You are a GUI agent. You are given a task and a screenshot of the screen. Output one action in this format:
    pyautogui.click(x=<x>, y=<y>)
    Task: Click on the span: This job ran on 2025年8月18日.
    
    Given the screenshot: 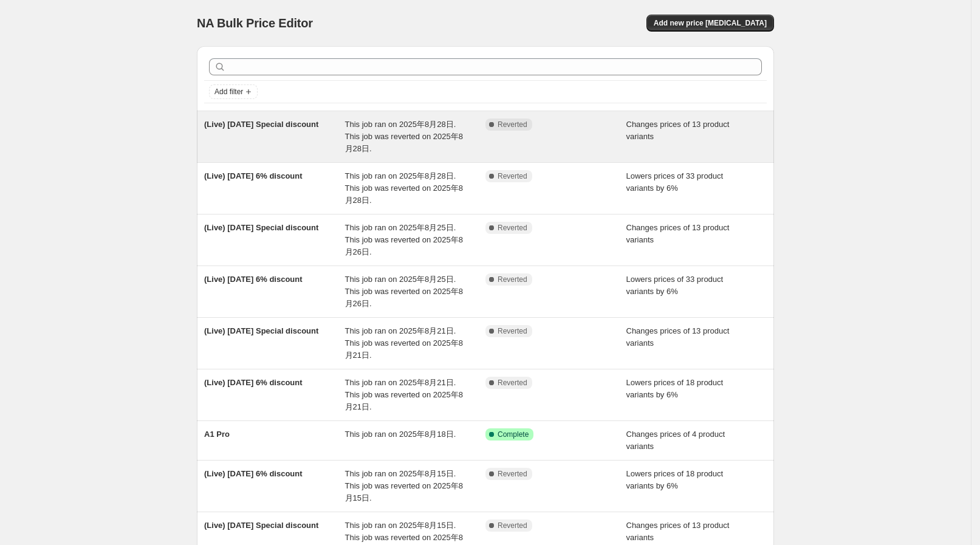 What is the action you would take?
    pyautogui.click(x=400, y=434)
    